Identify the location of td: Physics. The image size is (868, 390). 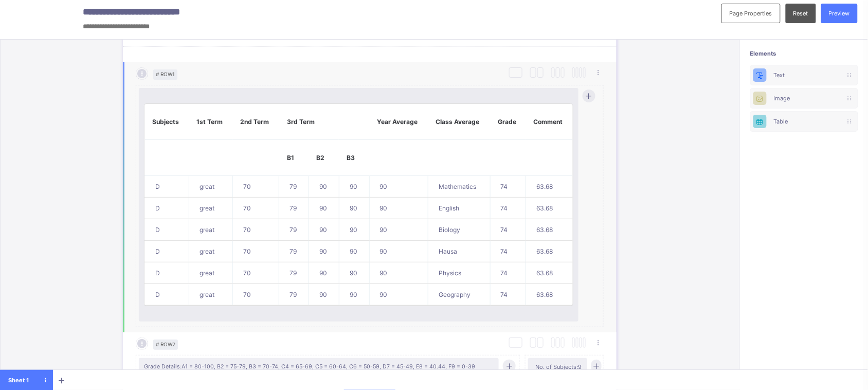
(459, 273).